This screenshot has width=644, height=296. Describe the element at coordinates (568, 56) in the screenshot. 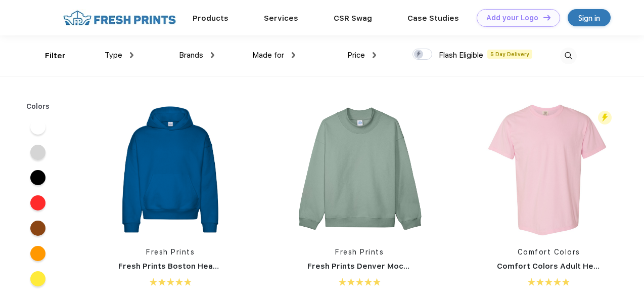

I see `img: desktop_search.svg` at that location.